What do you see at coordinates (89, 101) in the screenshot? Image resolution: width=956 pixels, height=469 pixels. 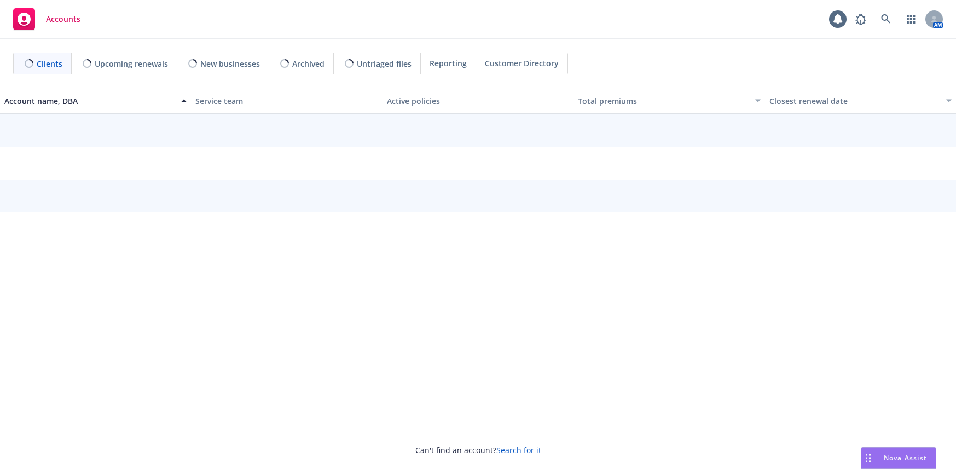 I see `div: Account name, DBA` at bounding box center [89, 101].